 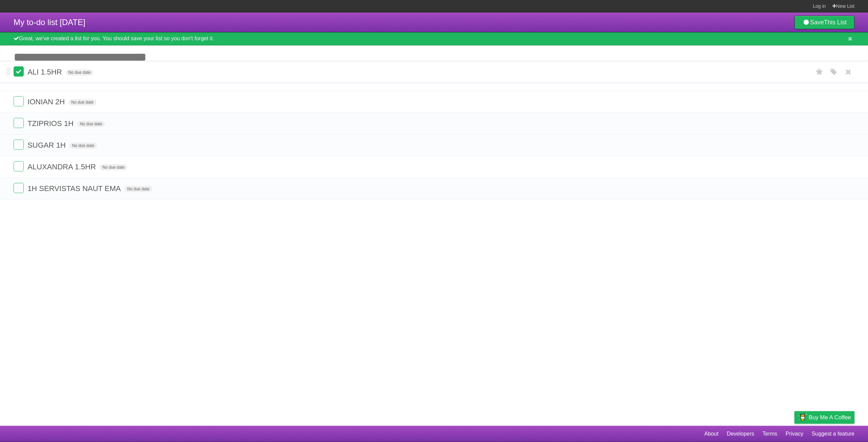 What do you see at coordinates (770, 434) in the screenshot?
I see `a: Terms` at bounding box center [770, 434].